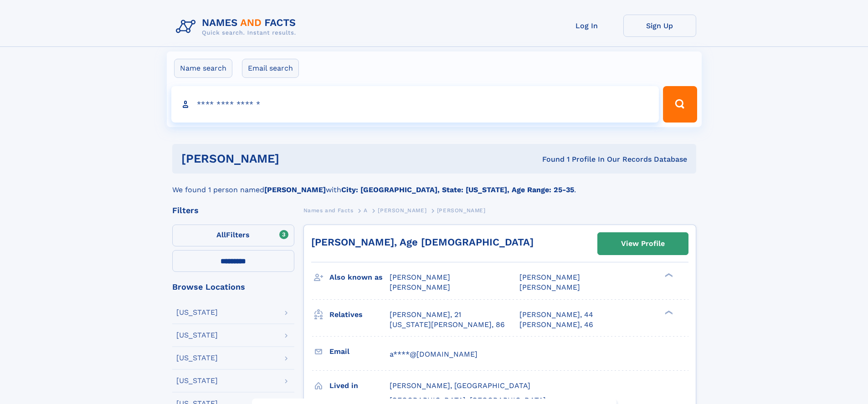 This screenshot has width=868, height=404. What do you see at coordinates (415, 104) in the screenshot?
I see `input: search input` at bounding box center [415, 104].